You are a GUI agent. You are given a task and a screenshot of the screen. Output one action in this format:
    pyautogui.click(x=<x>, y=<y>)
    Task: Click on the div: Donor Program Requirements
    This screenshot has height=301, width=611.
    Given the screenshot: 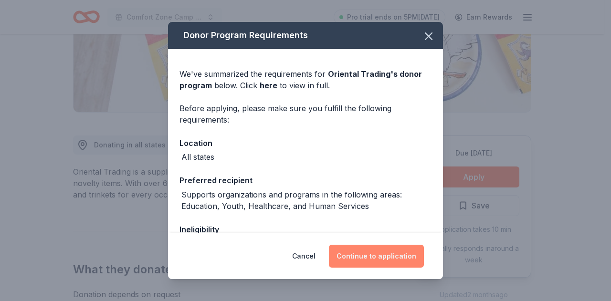 What is the action you would take?
    pyautogui.click(x=306, y=35)
    